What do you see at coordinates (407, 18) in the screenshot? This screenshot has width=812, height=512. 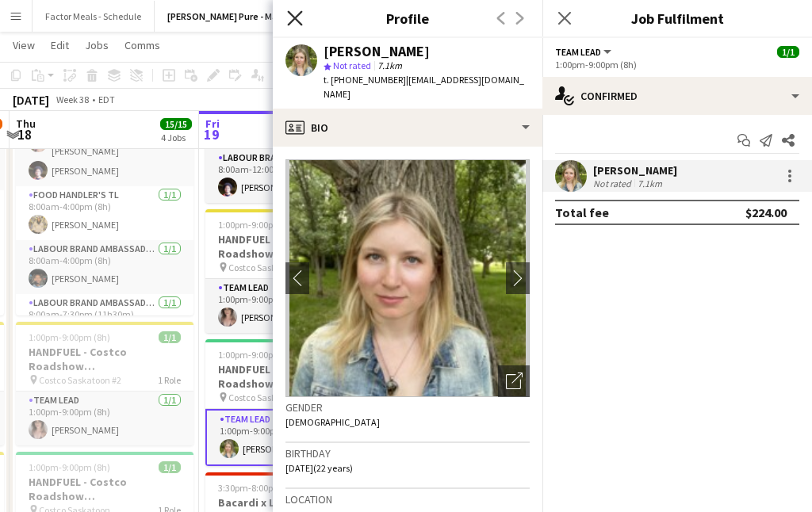 I see `h3: Profile` at bounding box center [407, 18].